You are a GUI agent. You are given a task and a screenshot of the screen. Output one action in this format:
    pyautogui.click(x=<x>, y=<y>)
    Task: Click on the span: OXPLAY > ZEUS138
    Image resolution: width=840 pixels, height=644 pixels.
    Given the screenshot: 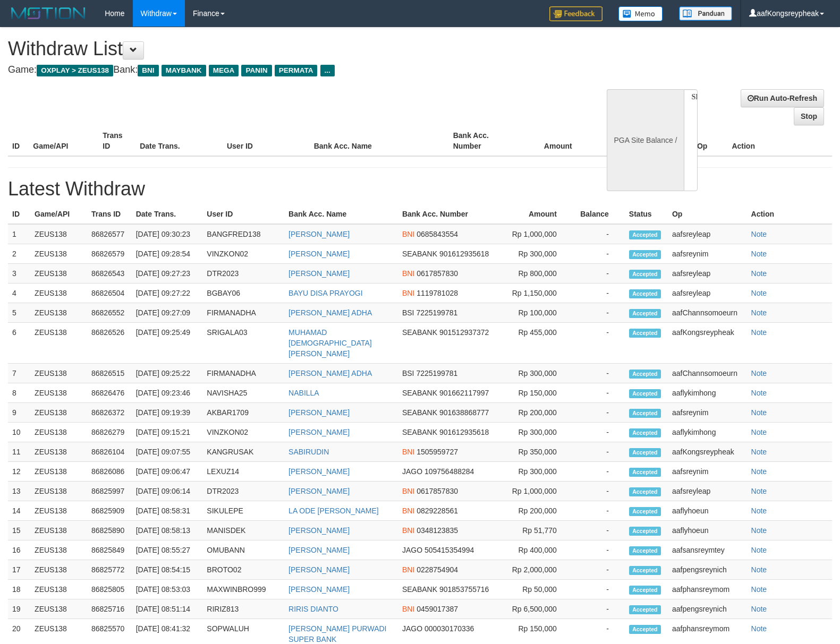 What is the action you would take?
    pyautogui.click(x=75, y=70)
    